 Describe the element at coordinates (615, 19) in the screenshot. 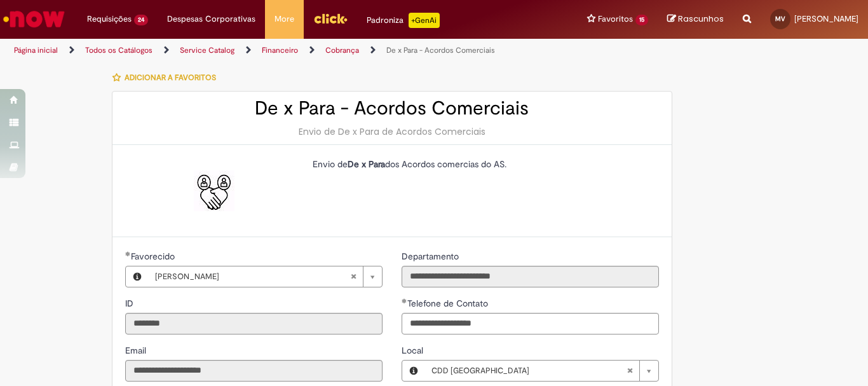

I see `span: Favoritos` at that location.